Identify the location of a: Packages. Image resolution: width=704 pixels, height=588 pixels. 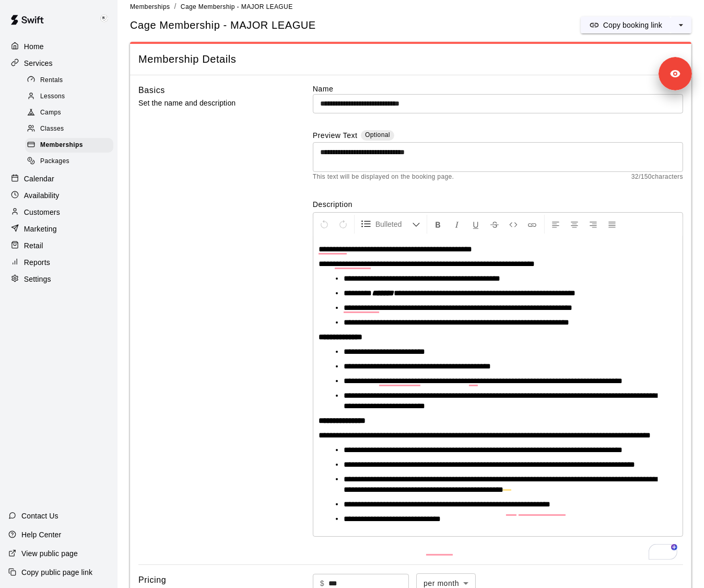
(71, 161).